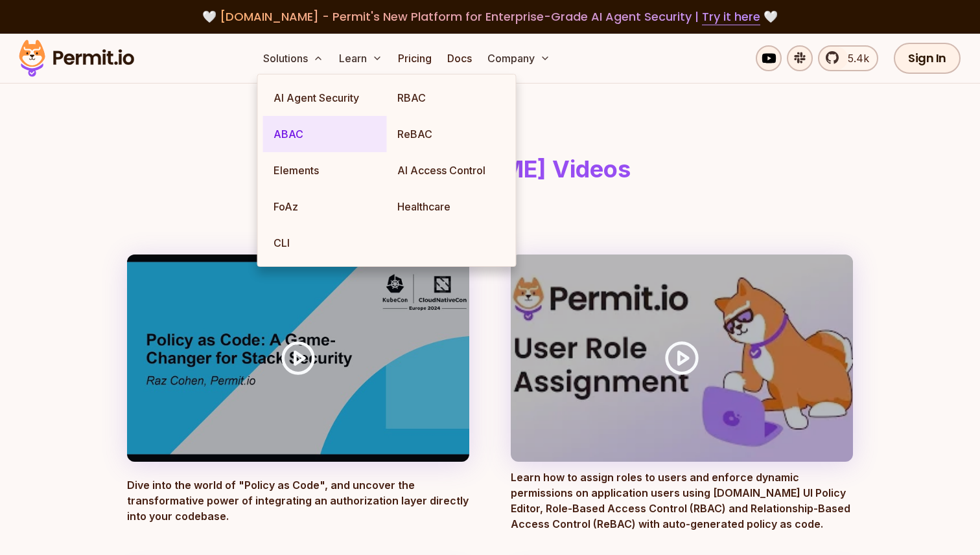  Describe the element at coordinates (448, 170) in the screenshot. I see `a: AI Access Control` at that location.